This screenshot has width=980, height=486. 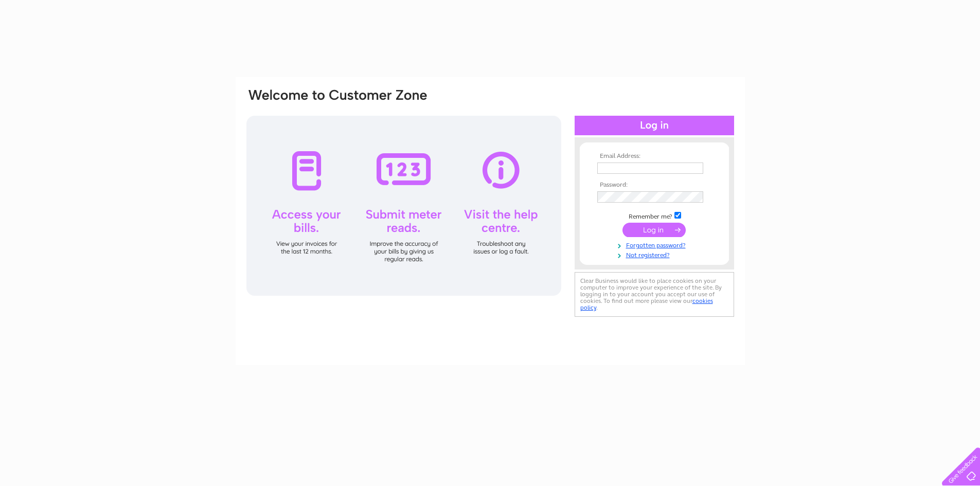 What do you see at coordinates (654, 294) in the screenshot?
I see `div: Clear Business would like to place cookies on your computer to improve your experience of the sit...` at bounding box center [654, 294].